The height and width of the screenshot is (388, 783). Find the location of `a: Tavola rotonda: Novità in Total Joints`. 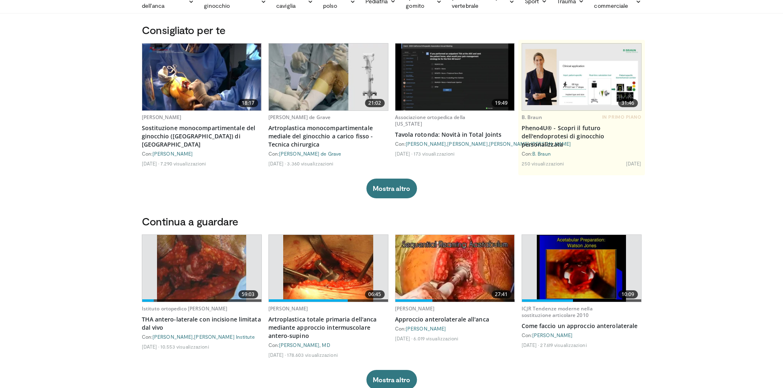

a: Tavola rotonda: Novità in Total Joints is located at coordinates (455, 135).